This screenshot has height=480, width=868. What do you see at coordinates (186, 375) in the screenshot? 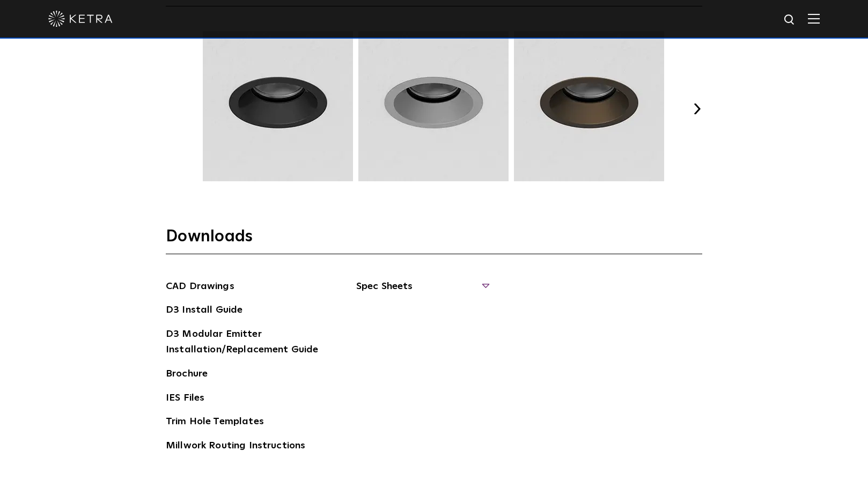
I see `a: Brochure` at bounding box center [186, 375].